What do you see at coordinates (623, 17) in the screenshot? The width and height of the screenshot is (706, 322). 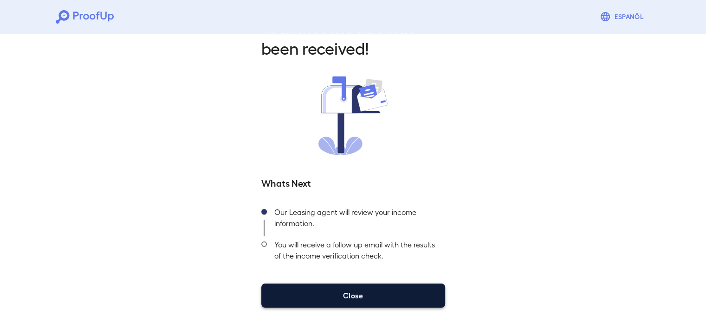 I see `button: Espanõl` at bounding box center [623, 17].